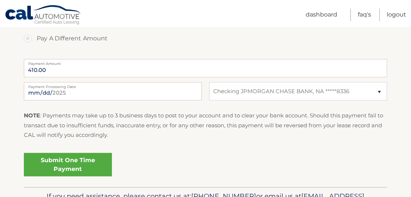  Describe the element at coordinates (205, 125) in the screenshot. I see `p: : Payments may take up to 3 business days to post to your account and to clear your bank account....` at that location.